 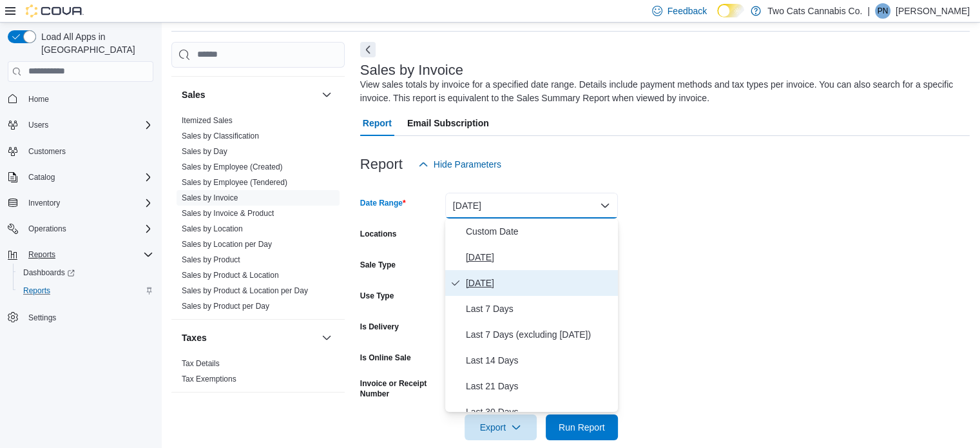 What do you see at coordinates (327, 338) in the screenshot?
I see `button: Taxes` at bounding box center [327, 338].